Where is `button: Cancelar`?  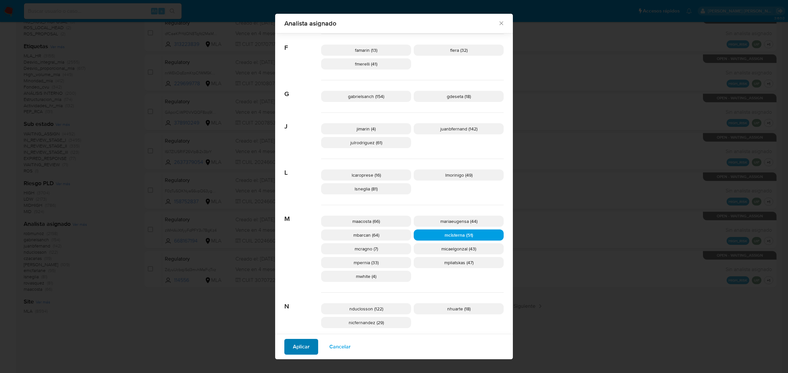
button: Cancelar is located at coordinates (340, 347).